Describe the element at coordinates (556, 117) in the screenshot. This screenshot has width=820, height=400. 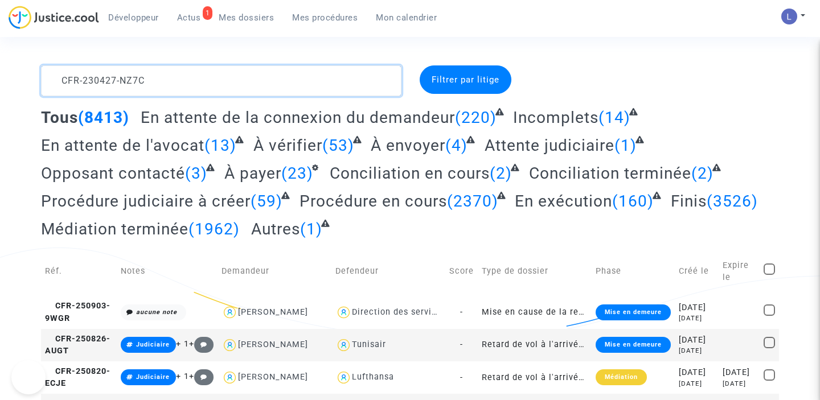
I see `span: Incomplets` at that location.